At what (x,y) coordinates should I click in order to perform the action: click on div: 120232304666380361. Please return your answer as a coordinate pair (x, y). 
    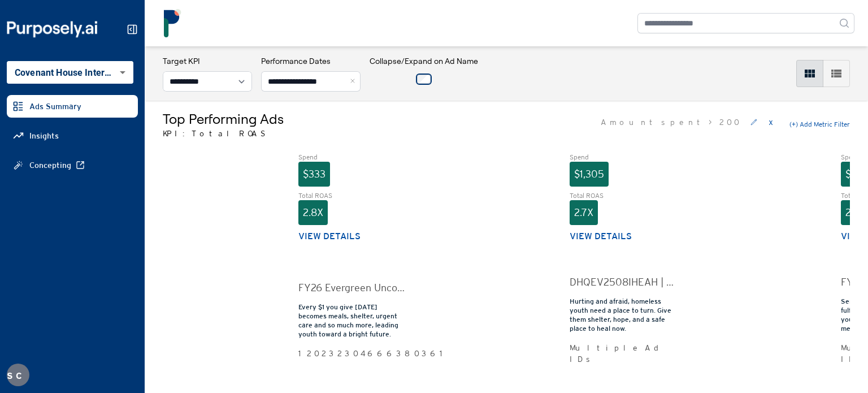
    Looking at the image, I should click on (353, 353).